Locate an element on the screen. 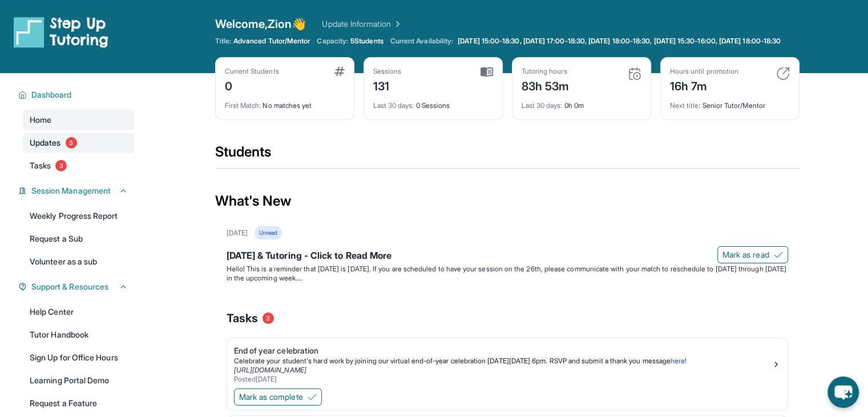 The height and width of the screenshot is (417, 868). div: What's New is located at coordinates (508, 201).